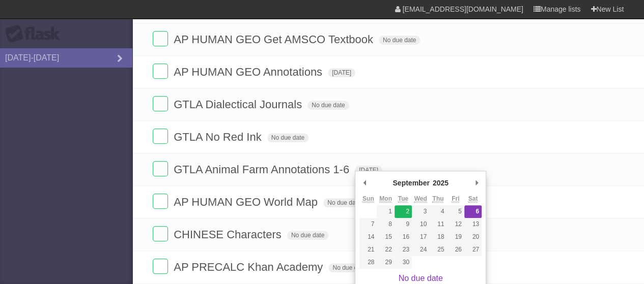  I want to click on a: No due date, so click(420, 278).